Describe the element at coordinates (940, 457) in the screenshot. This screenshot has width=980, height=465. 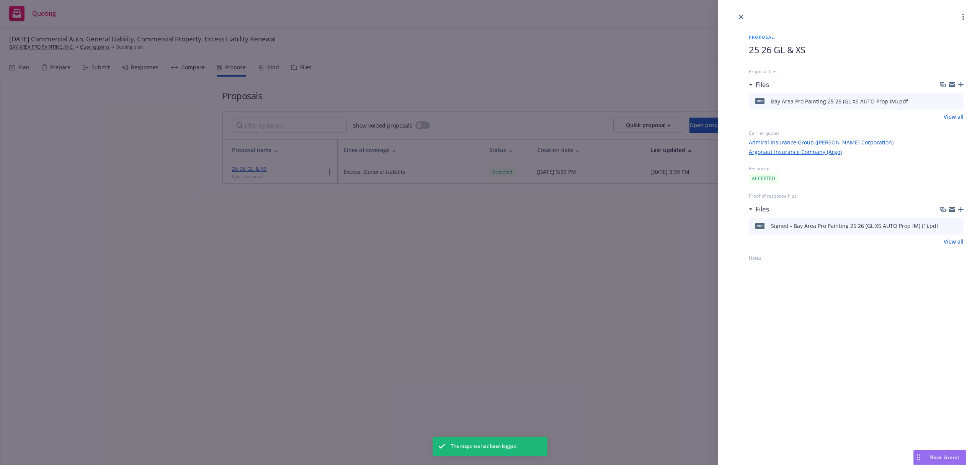
I see `button: Nova Assist` at that location.